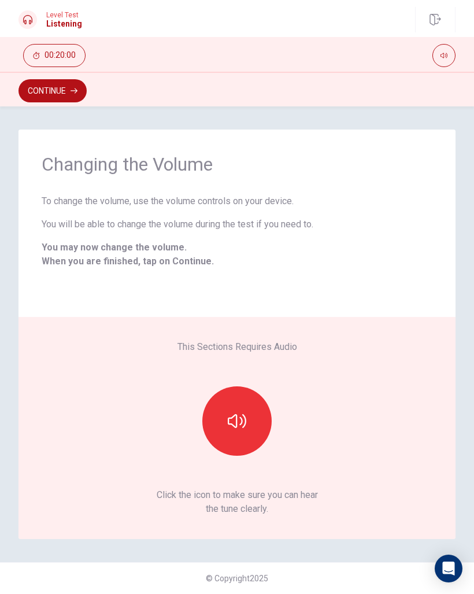 The height and width of the screenshot is (594, 474). I want to click on h2: You may now change the volume. When you are finished, tap on Continue., so click(237, 254).